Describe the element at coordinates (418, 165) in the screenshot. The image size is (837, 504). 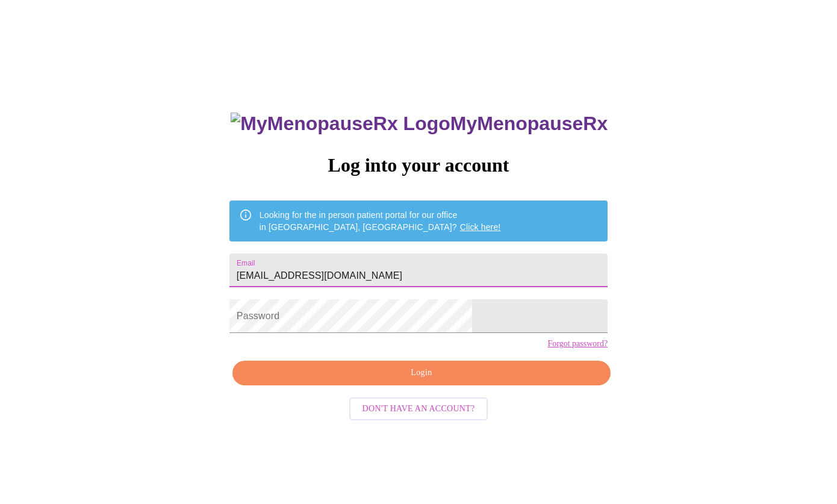
I see `h3: Log into your account` at that location.